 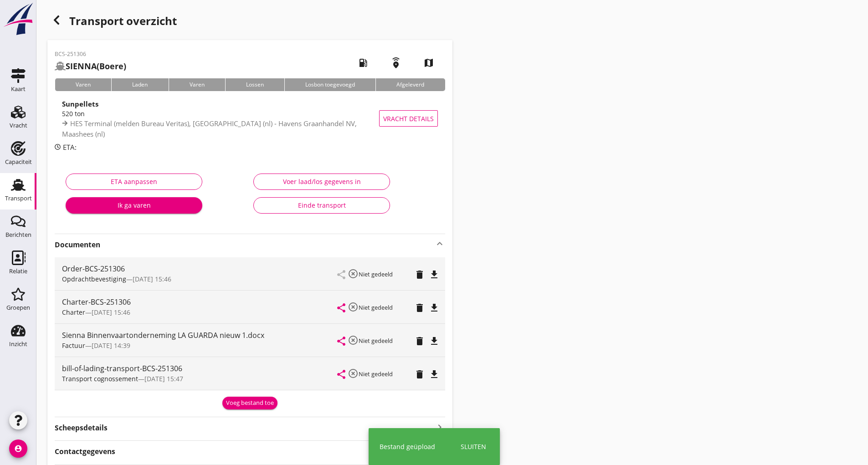 What do you see at coordinates (18, 89) in the screenshot?
I see `div: Kaart` at bounding box center [18, 89].